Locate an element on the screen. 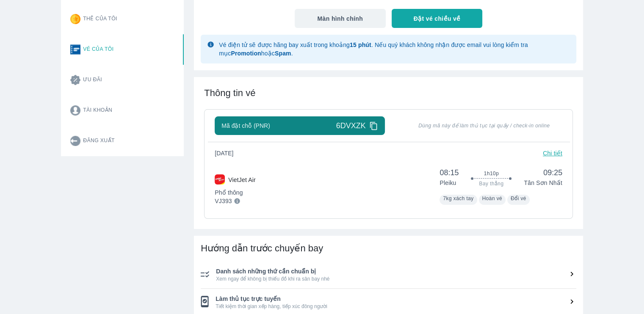 The image size is (644, 314). p: Chi tiết is located at coordinates (553, 153).